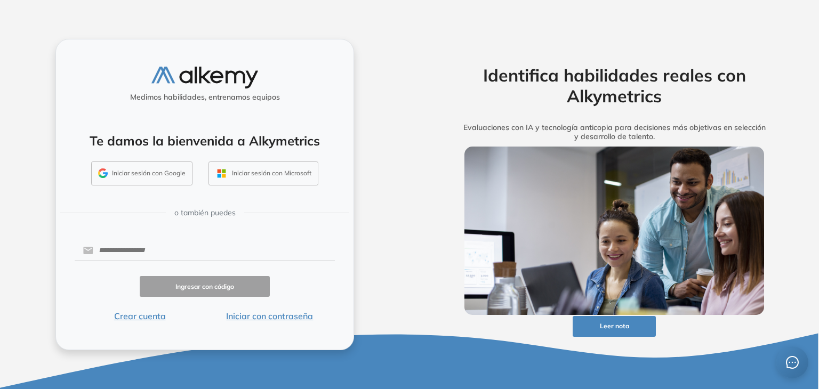 The height and width of the screenshot is (389, 819). Describe the element at coordinates (614, 326) in the screenshot. I see `button: Leer nota` at that location.